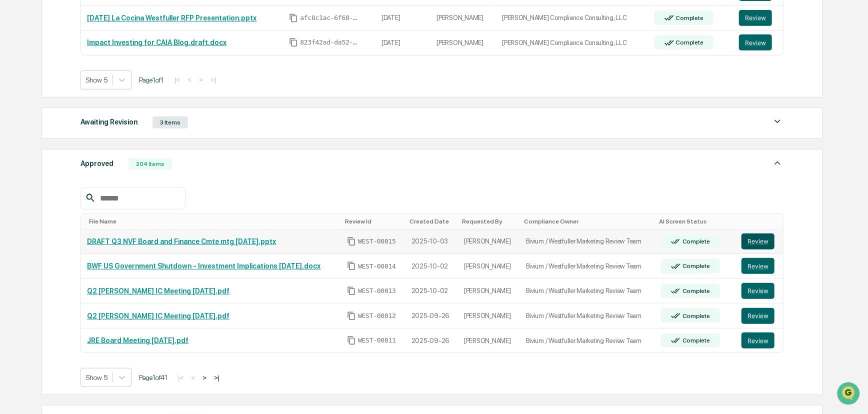  What do you see at coordinates (19, 85) in the screenshot?
I see `img: 1746055101610-c473b297-6a78-478c-a979-82029cc54cd1` at bounding box center [19, 85].